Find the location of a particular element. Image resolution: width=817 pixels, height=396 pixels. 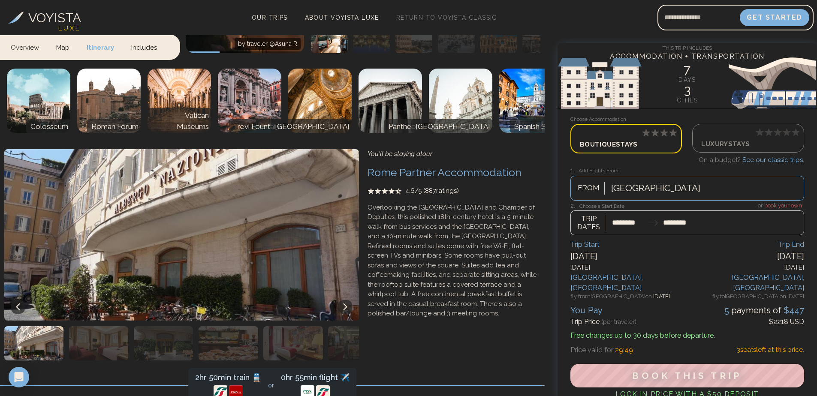

p: Colosseum is located at coordinates (48, 127).